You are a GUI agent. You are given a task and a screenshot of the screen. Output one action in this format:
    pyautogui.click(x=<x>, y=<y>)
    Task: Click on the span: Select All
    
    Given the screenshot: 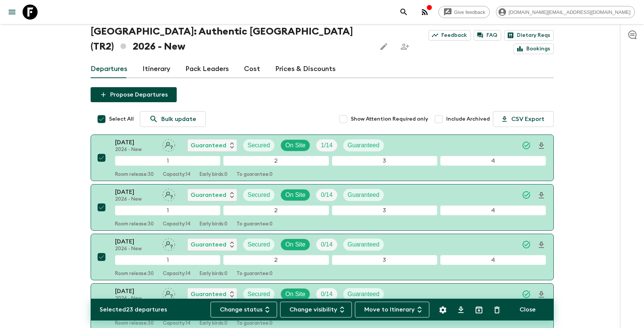 What is the action you would take?
    pyautogui.click(x=122, y=119)
    